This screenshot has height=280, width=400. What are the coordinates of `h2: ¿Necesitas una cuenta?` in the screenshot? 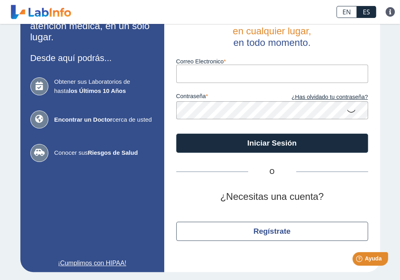 It's located at (272, 197).